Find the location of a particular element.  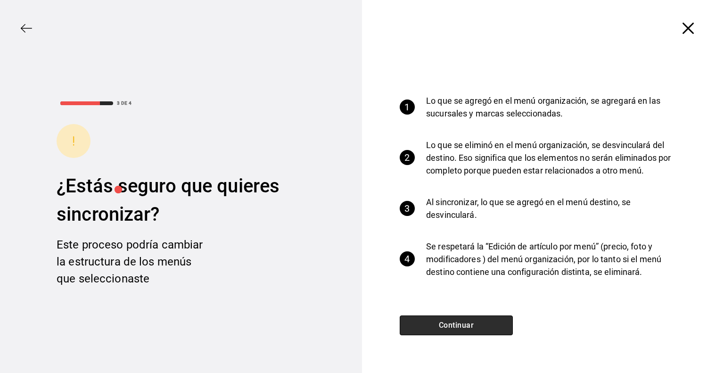

div: Este proceso podría cambiar la estructura de los menús que seleccionaste is located at coordinates (132, 262).